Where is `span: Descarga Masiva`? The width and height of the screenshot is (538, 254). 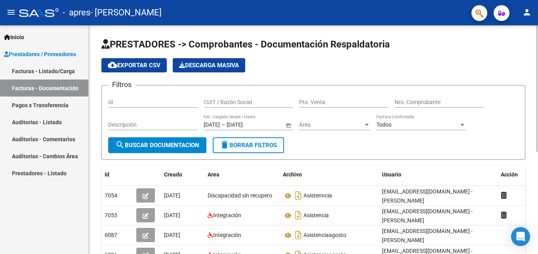 span: Descarga Masiva is located at coordinates (209, 65).